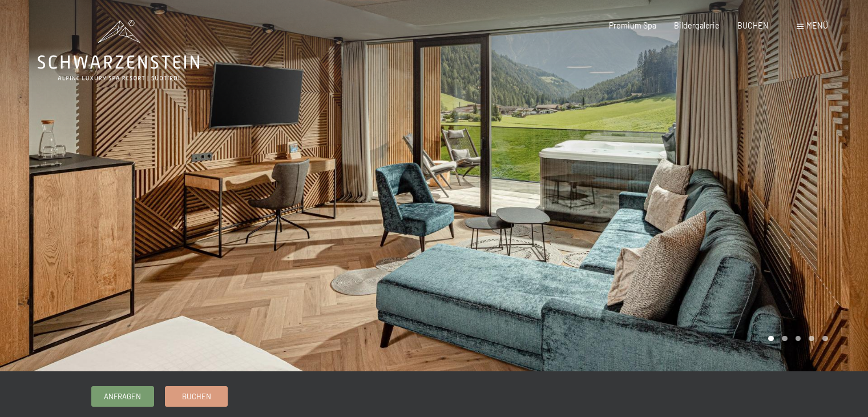  Describe the element at coordinates (196, 396) in the screenshot. I see `a: Buchen` at that location.